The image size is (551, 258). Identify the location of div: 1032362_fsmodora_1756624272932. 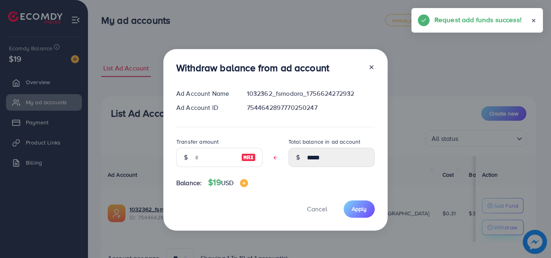
(311, 94).